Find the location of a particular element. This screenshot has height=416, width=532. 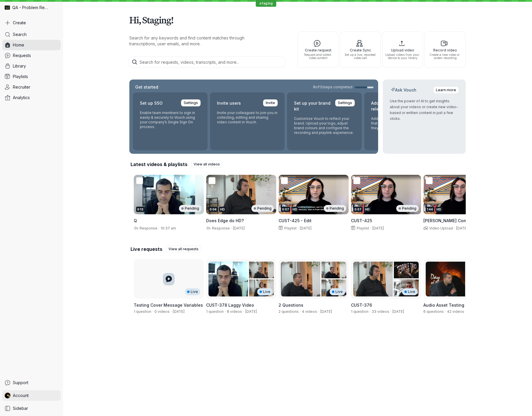

span: QA - Problem Reproduction is located at coordinates (31, 8).